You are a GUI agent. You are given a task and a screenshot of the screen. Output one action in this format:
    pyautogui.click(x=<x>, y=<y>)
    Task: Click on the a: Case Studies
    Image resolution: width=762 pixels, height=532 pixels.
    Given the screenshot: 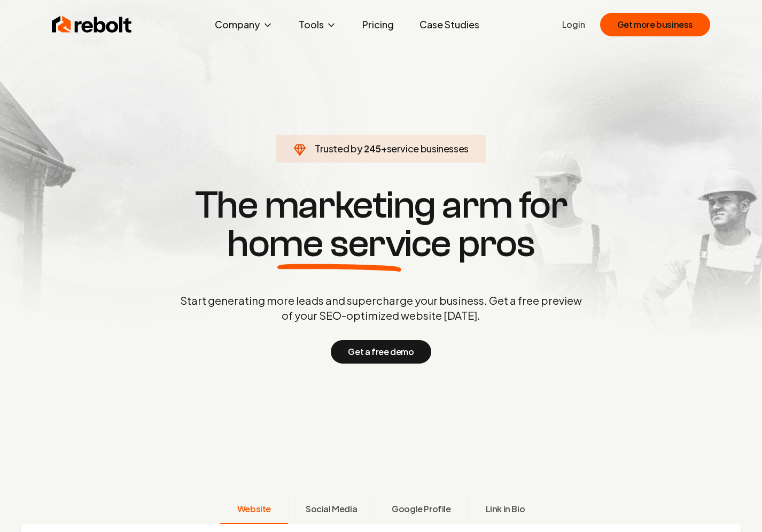 What is the action you would take?
    pyautogui.click(x=449, y=25)
    